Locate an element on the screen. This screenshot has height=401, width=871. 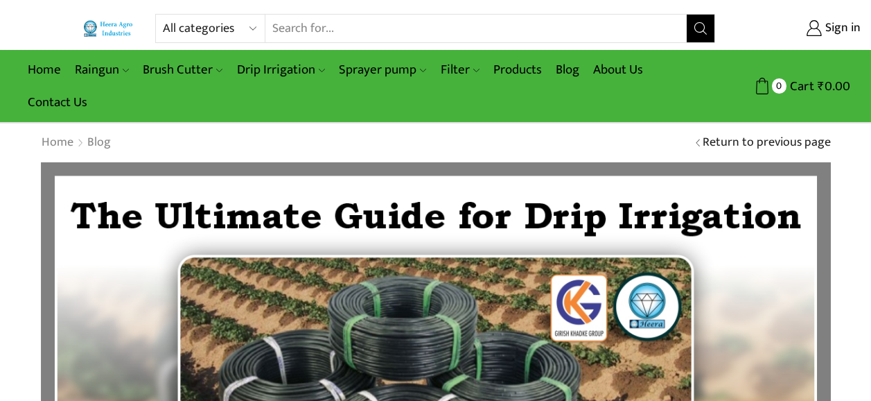
span: Sign in is located at coordinates (841, 28).